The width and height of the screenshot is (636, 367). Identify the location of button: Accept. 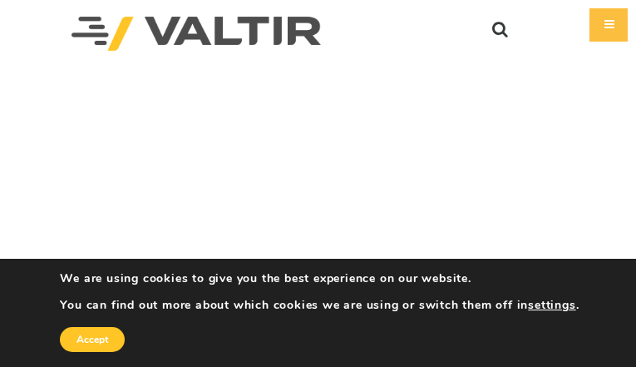
(92, 339).